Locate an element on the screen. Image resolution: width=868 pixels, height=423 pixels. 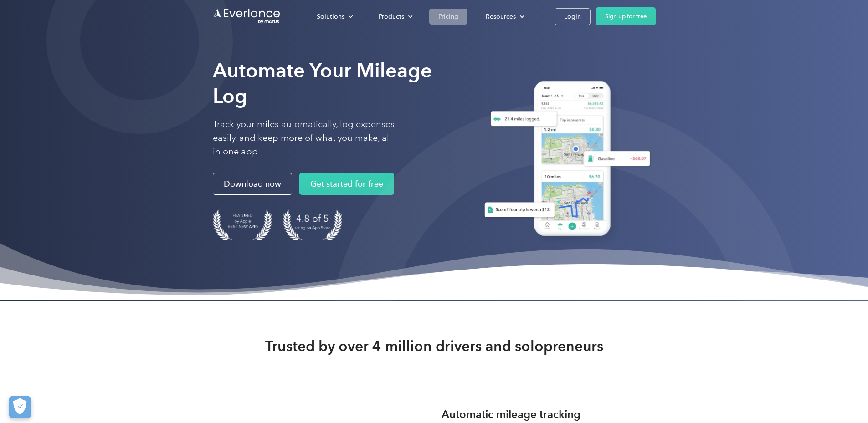
a: Sign up for free is located at coordinates (626, 17).